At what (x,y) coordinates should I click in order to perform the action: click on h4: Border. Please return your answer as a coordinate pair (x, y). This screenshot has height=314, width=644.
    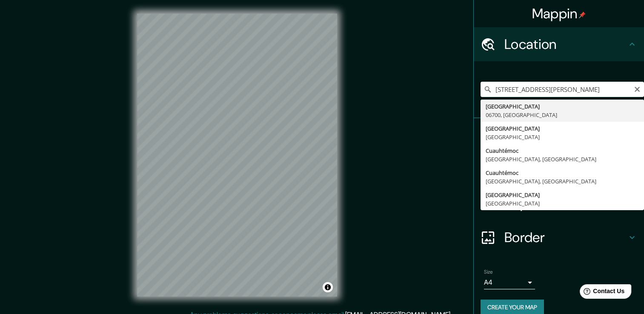
    Looking at the image, I should click on (566, 237).